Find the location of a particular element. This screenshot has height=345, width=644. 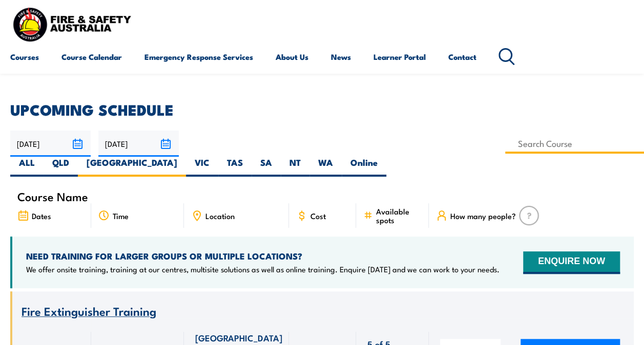

label: WA is located at coordinates (325, 167).